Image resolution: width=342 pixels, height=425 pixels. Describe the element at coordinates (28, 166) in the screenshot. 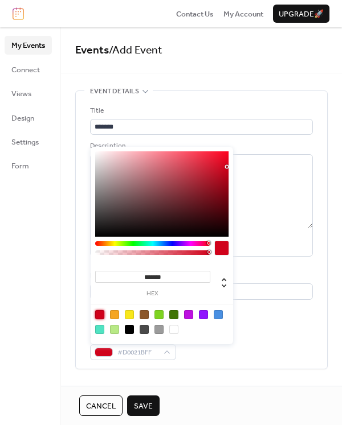

I see `a: Form` at that location.